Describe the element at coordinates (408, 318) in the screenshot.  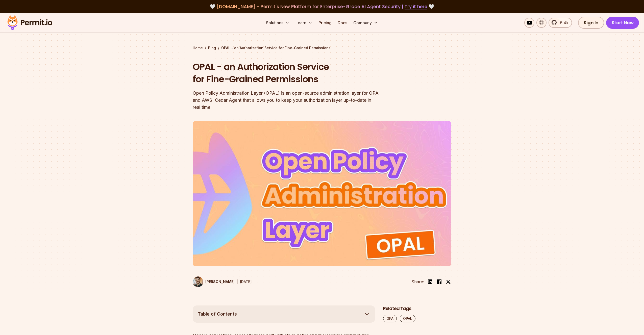
I see `a: OPAL` at that location.